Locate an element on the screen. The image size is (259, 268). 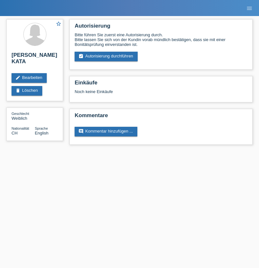
div: Weiblich is located at coordinates (23, 116).